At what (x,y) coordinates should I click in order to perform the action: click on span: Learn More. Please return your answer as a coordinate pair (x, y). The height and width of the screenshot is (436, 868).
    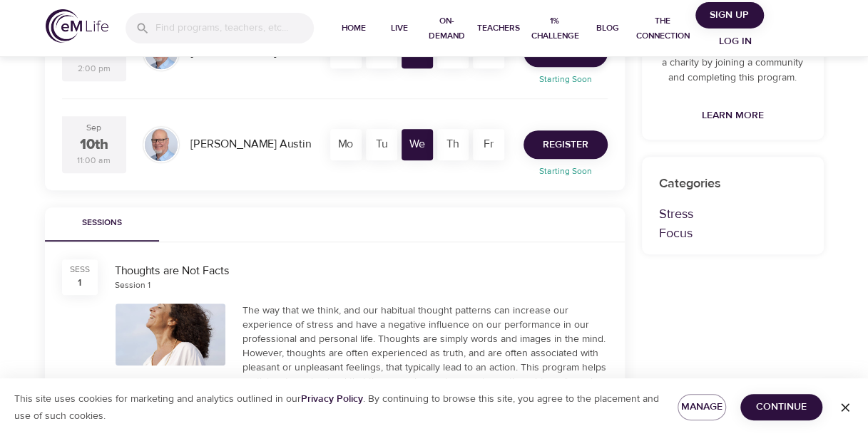
    Looking at the image, I should click on (732, 116).